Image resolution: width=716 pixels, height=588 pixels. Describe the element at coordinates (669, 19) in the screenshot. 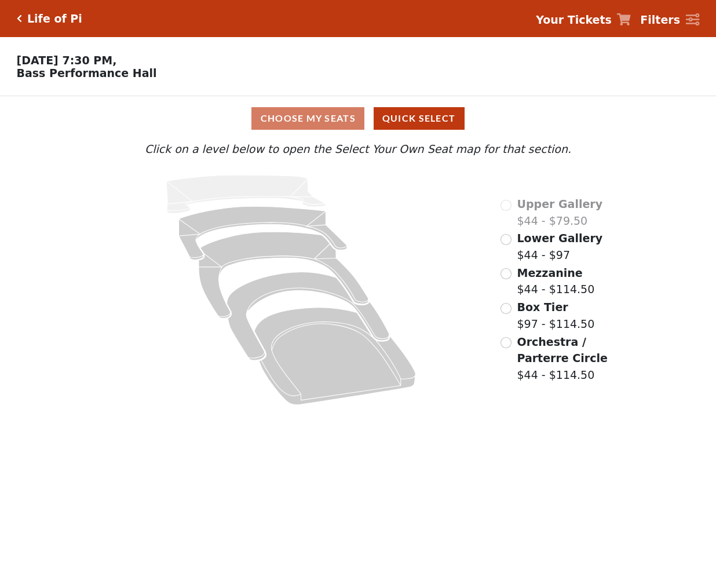

I see `a: Filters` at that location.